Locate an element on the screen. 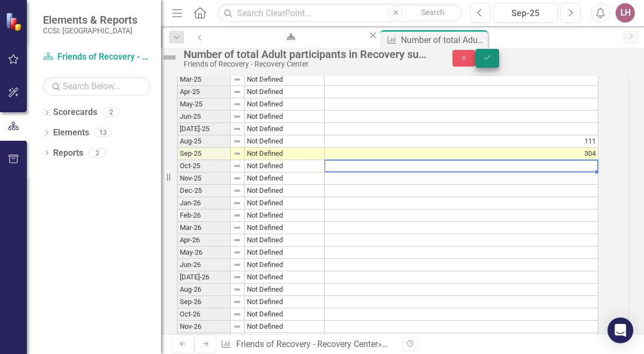 This screenshot has width=644, height=354. td: 111 is located at coordinates (461, 141).